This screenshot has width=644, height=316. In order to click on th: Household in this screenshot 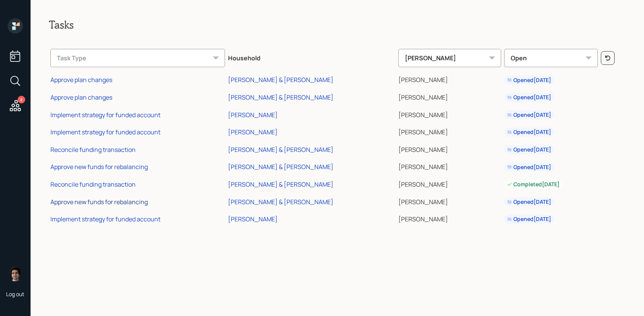, I will do `click(311, 57)`.